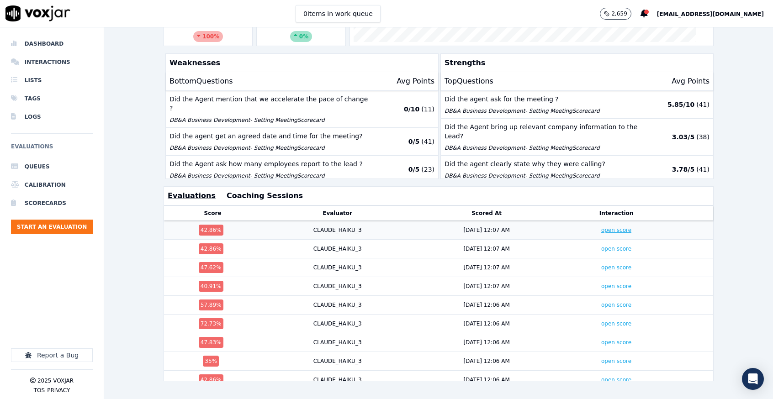 The height and width of the screenshot is (399, 773). I want to click on button: Did the agent clearly state why they were calling? DB&A Business Development- Setting MeetingScor..., so click(577, 169).